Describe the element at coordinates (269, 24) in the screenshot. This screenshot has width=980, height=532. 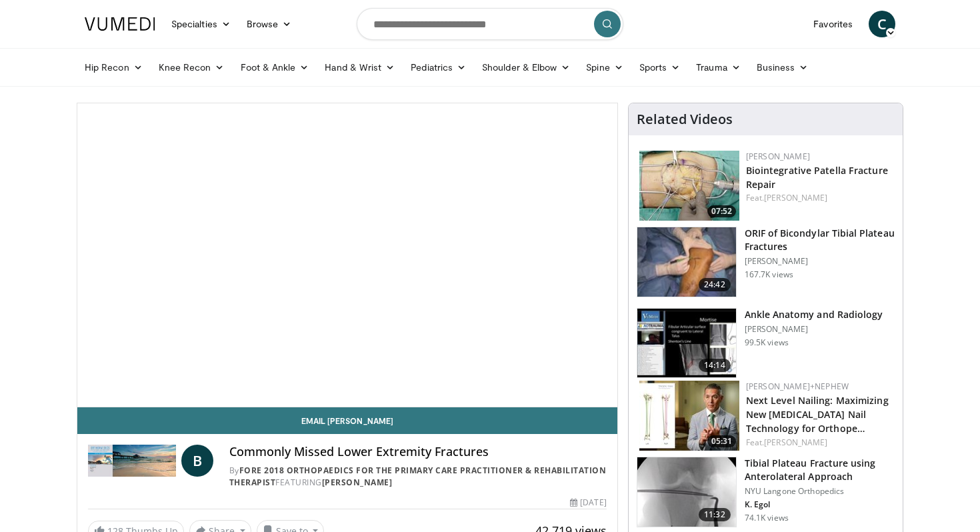
I see `a: Browse` at that location.